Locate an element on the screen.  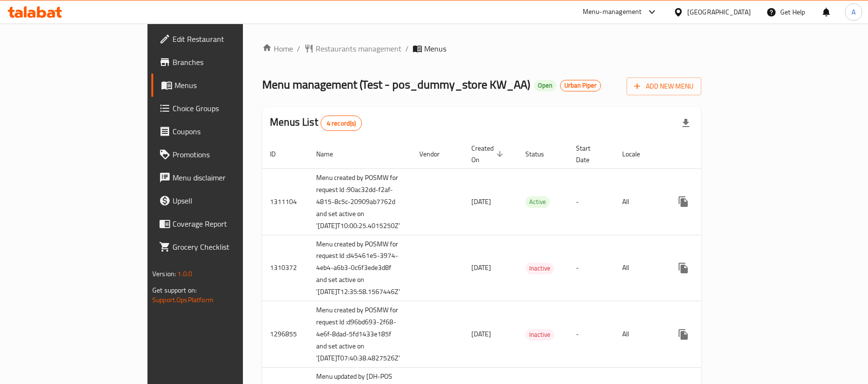
span: Get support on: is located at coordinates (174, 290).